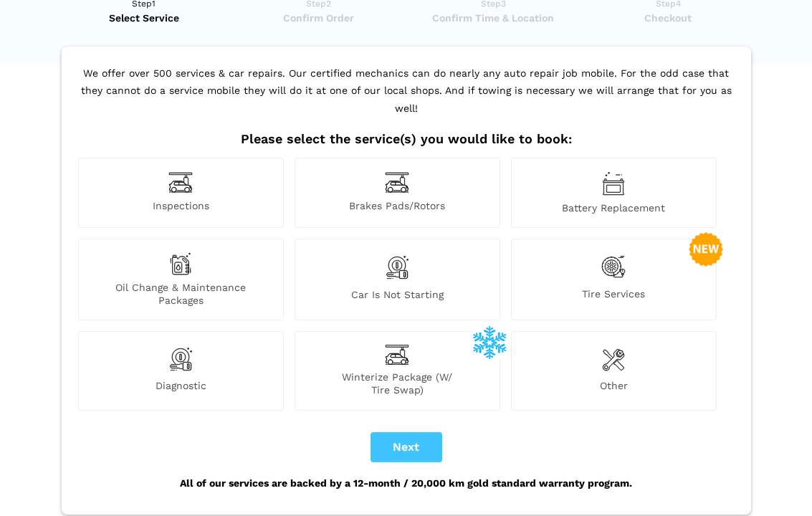 Image resolution: width=812 pixels, height=516 pixels. What do you see at coordinates (397, 207) in the screenshot?
I see `span: Brakes Pads/Rotors` at bounding box center [397, 207].